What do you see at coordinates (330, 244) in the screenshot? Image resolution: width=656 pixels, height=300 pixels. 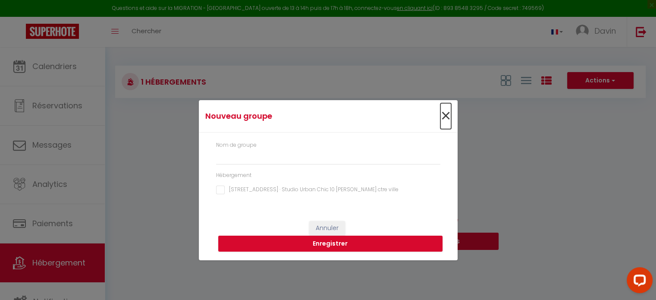 I see `button: Enregistrer` at bounding box center [330, 244].